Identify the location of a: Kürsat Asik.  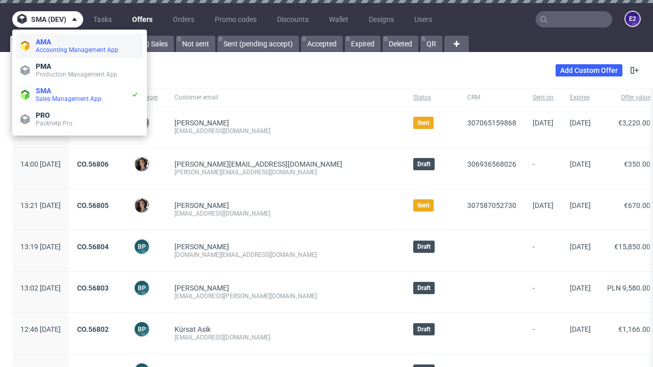
(192, 329).